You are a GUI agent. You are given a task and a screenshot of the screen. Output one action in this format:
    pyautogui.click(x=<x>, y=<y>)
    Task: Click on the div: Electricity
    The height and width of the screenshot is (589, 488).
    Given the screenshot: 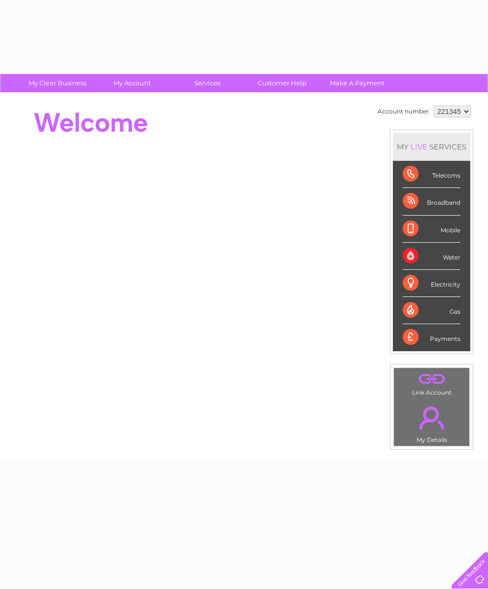 What is the action you would take?
    pyautogui.click(x=432, y=283)
    